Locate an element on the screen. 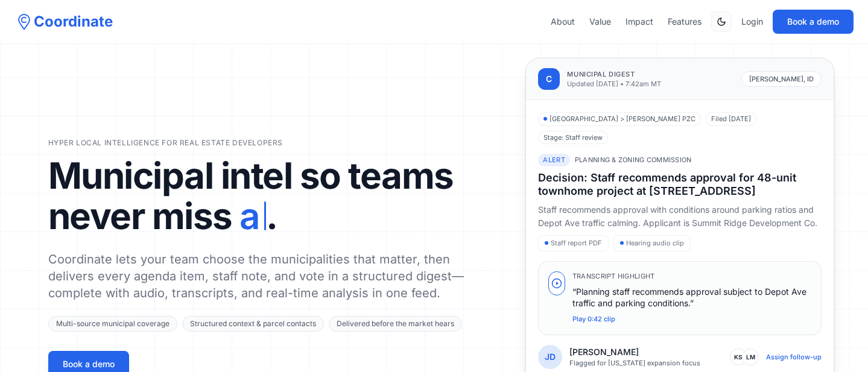 This screenshot has height=372, width=868. a: Value is located at coordinates (601, 22).